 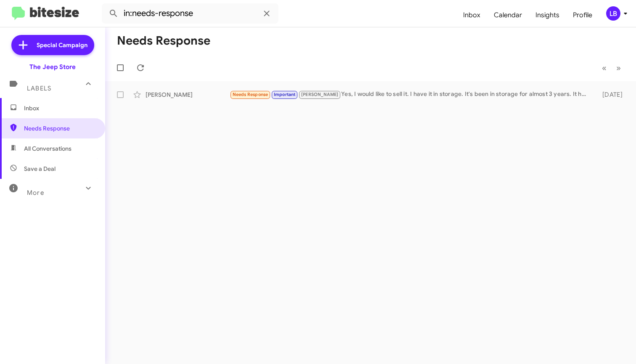 What do you see at coordinates (285, 94) in the screenshot?
I see `span: Important` at bounding box center [285, 94].